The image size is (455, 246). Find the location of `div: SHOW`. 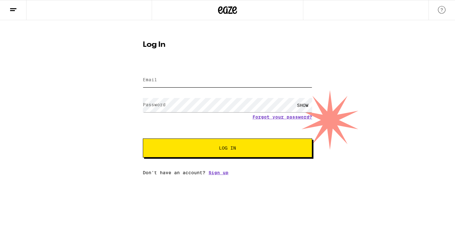

div: SHOW is located at coordinates (303, 105).